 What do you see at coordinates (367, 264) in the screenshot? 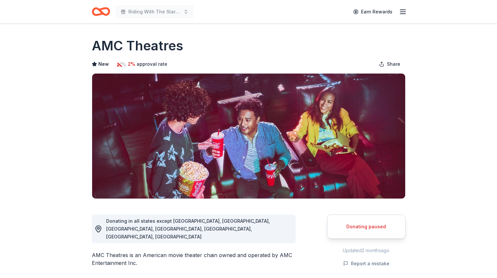
I see `button: Report a mistake` at bounding box center [367, 264].